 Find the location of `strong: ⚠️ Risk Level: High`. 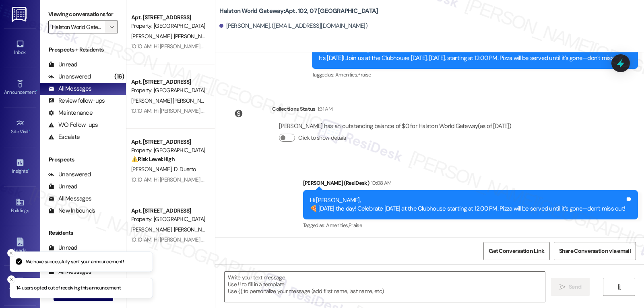

strong: ⚠️ Risk Level: High is located at coordinates (153, 159).